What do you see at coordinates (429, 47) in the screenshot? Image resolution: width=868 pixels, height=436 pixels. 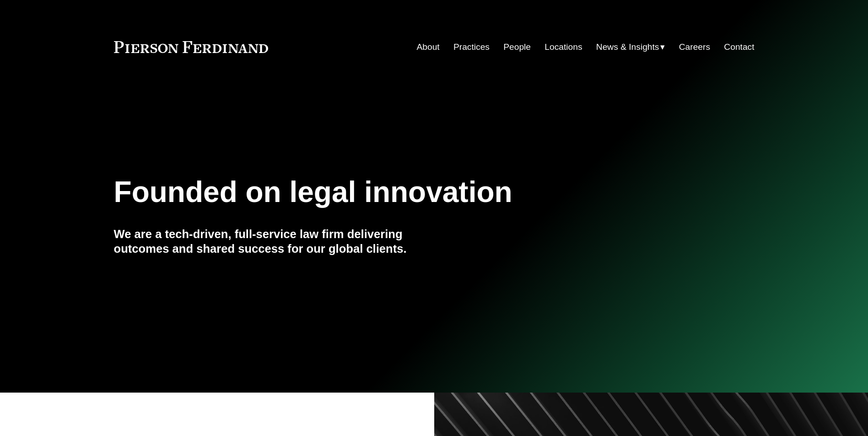 I see `a: About` at bounding box center [429, 47].